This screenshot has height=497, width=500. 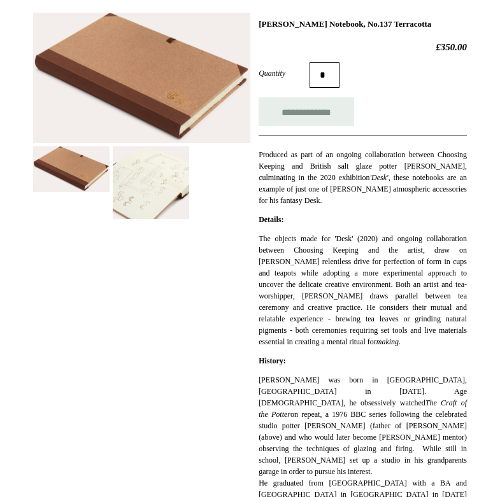 I want to click on em: making., so click(x=388, y=342).